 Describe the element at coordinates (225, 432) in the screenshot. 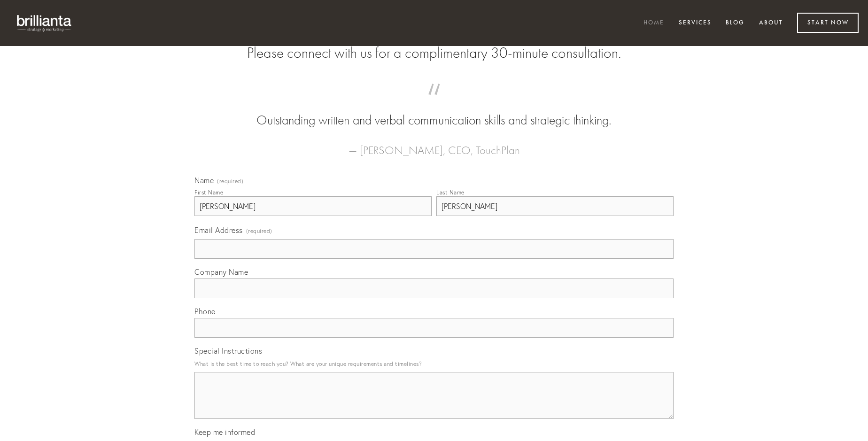

I see `span: Keep me informed` at that location.